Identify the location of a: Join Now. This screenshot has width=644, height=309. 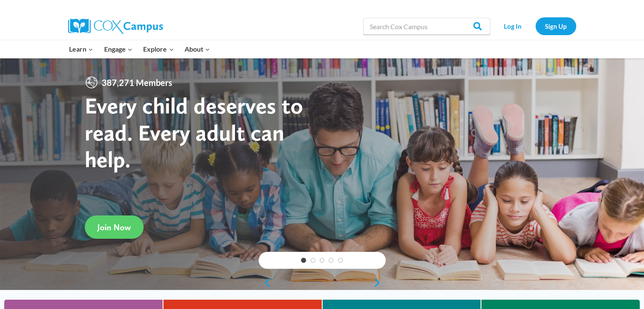
(114, 227).